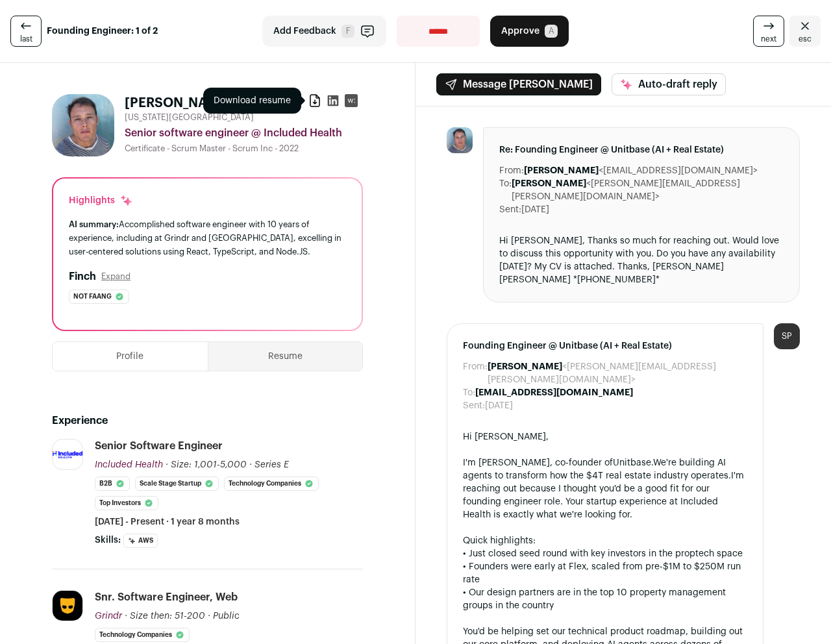 Image resolution: width=831 pixels, height=644 pixels. What do you see at coordinates (127, 503) in the screenshot?
I see `li: Top Investors` at bounding box center [127, 503].